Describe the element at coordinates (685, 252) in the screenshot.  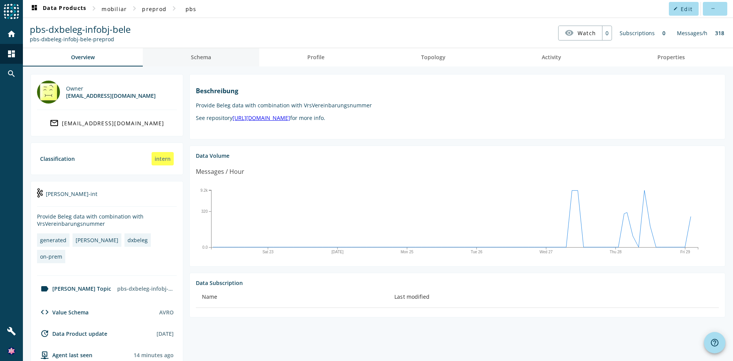
I see `text: Fri 29` at that location.